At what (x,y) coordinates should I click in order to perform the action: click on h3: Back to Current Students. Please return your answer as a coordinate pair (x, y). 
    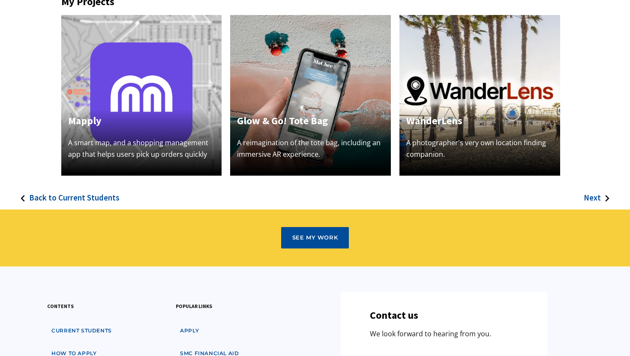
    Looking at the image, I should click on (74, 197).